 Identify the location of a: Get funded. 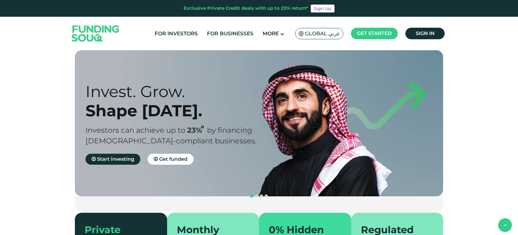
(170, 159).